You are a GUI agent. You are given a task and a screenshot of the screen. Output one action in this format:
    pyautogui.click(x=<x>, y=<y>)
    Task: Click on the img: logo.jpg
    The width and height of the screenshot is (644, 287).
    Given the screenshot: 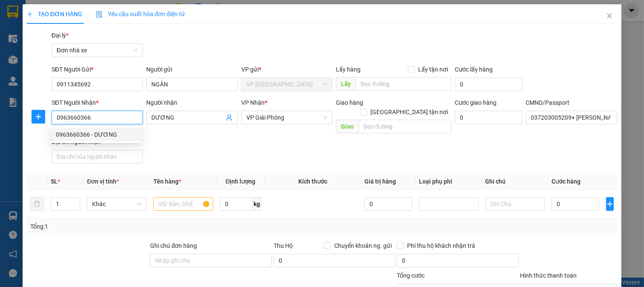 What is the action you would take?
    pyautogui.click(x=32, y=32)
    